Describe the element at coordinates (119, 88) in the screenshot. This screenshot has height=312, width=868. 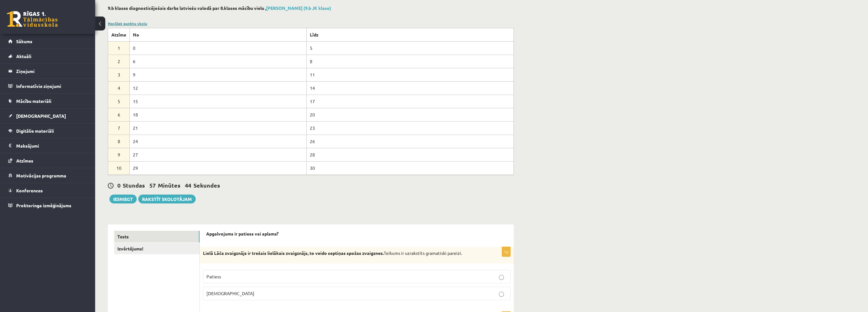
I see `td: 4` at that location.